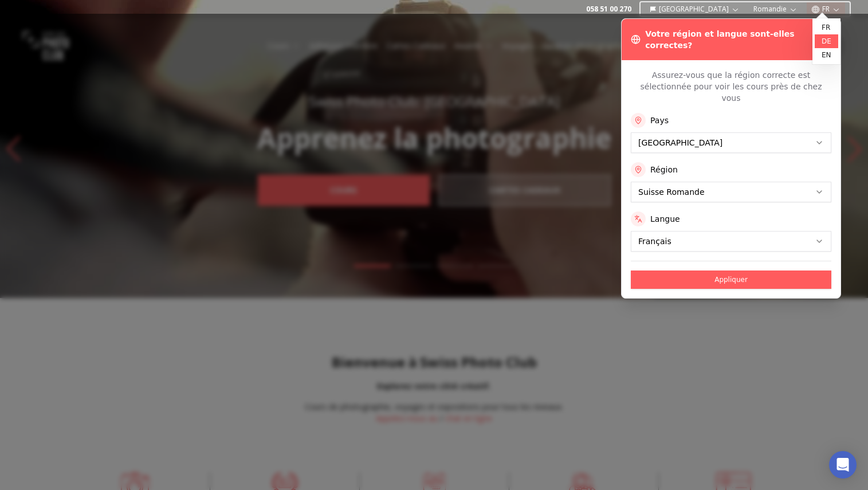 Image resolution: width=868 pixels, height=490 pixels. What do you see at coordinates (826, 27) in the screenshot?
I see `a: fr` at bounding box center [826, 27].